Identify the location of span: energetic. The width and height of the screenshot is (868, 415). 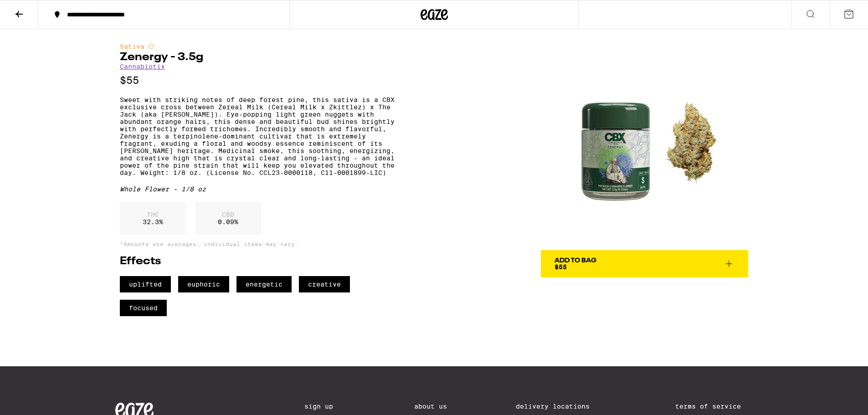
(264, 285).